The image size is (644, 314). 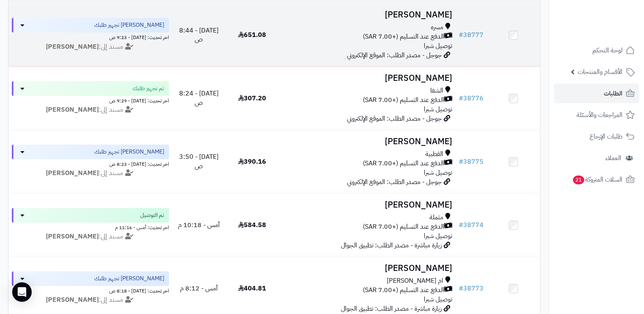 I want to click on a: #38775, so click(x=471, y=162).